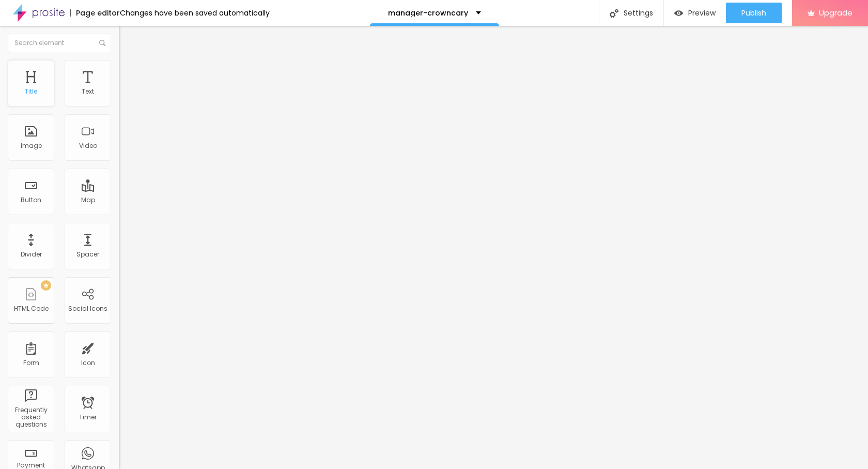  I want to click on button: Preview, so click(695, 13).